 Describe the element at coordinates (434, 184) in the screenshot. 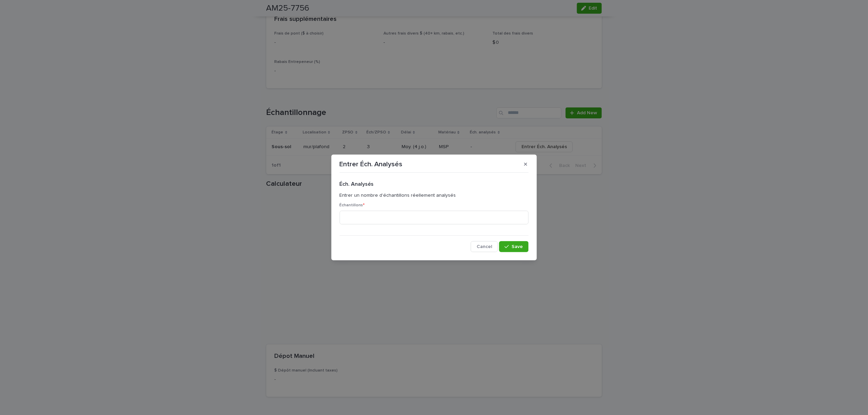

I see `h2: Éch. Analysés` at that location.